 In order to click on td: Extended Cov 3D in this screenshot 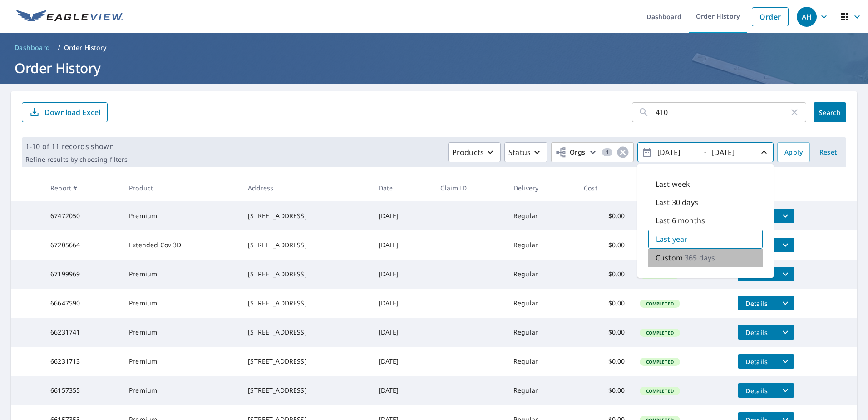, I will do `click(181, 245)`.